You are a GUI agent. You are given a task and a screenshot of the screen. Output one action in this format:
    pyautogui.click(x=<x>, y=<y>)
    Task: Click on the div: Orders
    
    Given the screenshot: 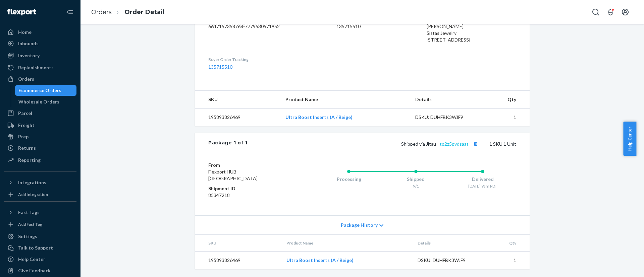 What is the action you would take?
    pyautogui.click(x=26, y=79)
    